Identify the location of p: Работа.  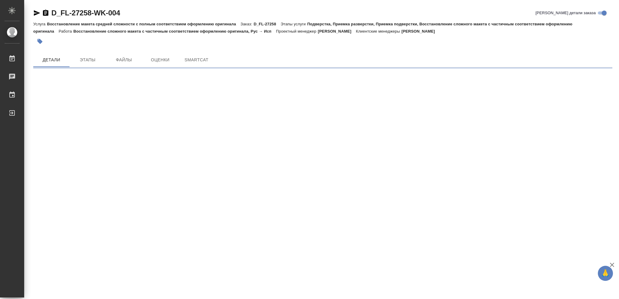
(66, 31).